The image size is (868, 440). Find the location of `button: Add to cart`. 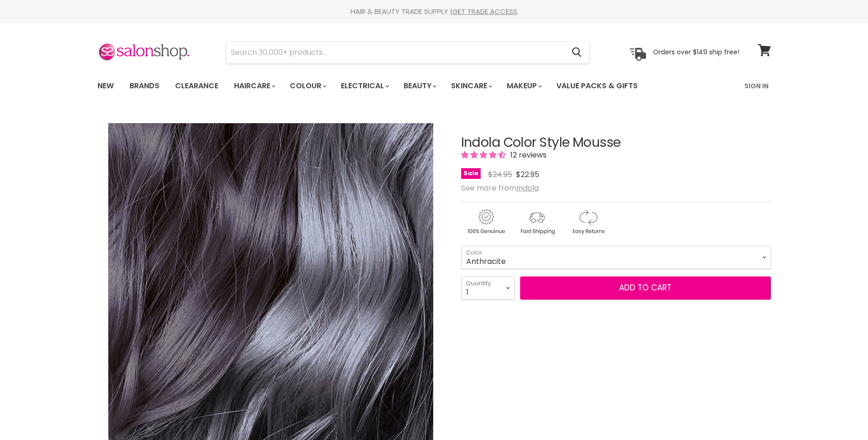

button: Add to cart is located at coordinates (646, 288).